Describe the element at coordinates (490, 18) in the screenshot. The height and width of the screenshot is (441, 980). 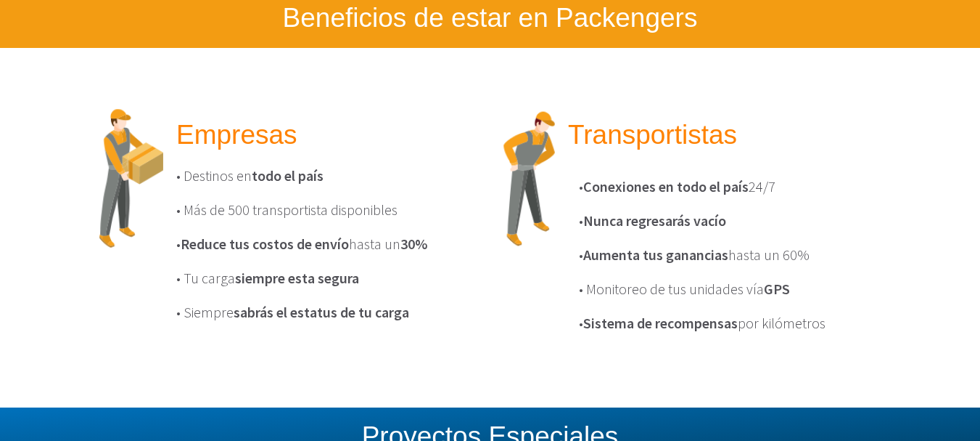
I see `h2: Beneficios de estar en Packengers` at that location.